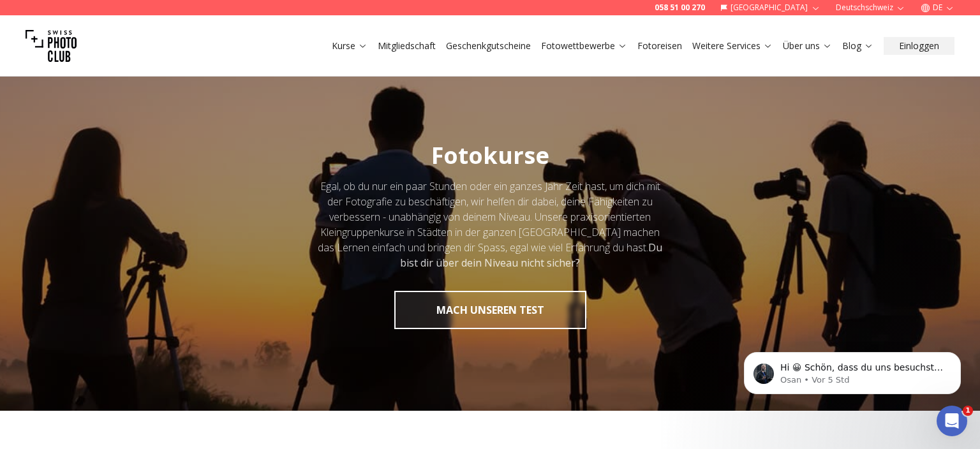  I want to click on button: MACH UNSEREN TEST, so click(490, 310).